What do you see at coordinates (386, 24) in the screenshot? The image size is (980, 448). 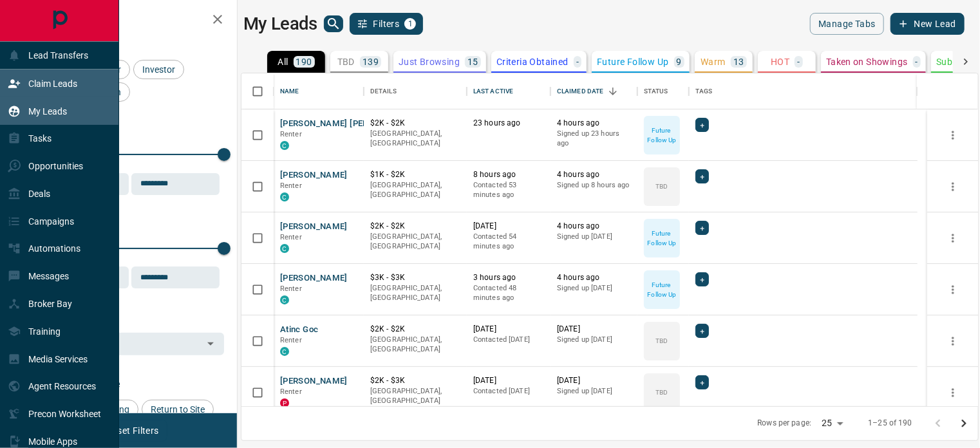 I see `button: Filters1` at bounding box center [386, 24].